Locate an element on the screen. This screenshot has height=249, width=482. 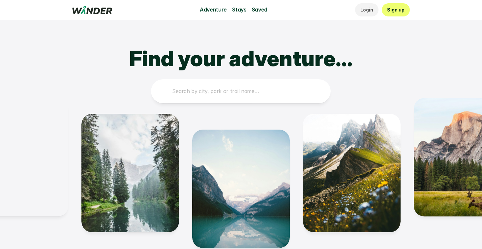
p: Adventure is located at coordinates (213, 10).